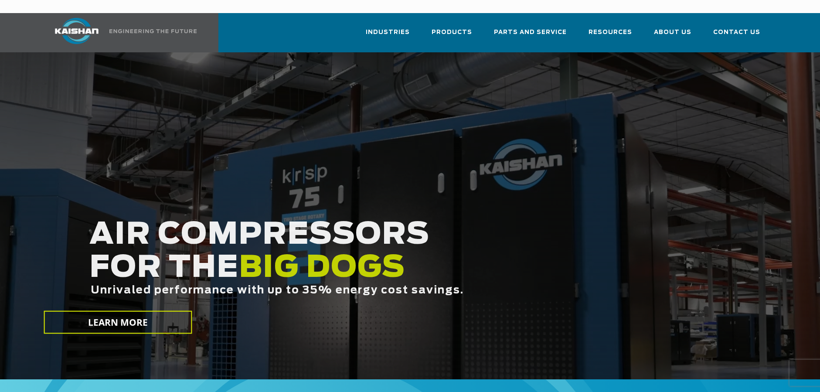 This screenshot has height=392, width=820. What do you see at coordinates (452, 36) in the screenshot?
I see `a: Products` at bounding box center [452, 36].